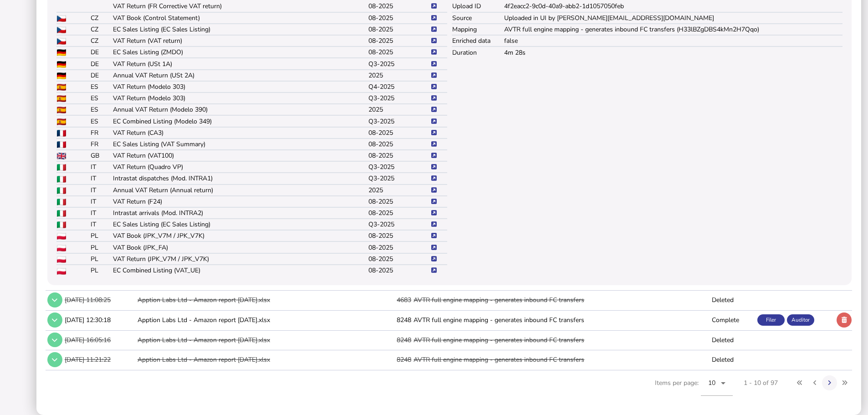  What do you see at coordinates (240, 18) in the screenshot?
I see `td: VAT Book (Control Statement)` at bounding box center [240, 18].